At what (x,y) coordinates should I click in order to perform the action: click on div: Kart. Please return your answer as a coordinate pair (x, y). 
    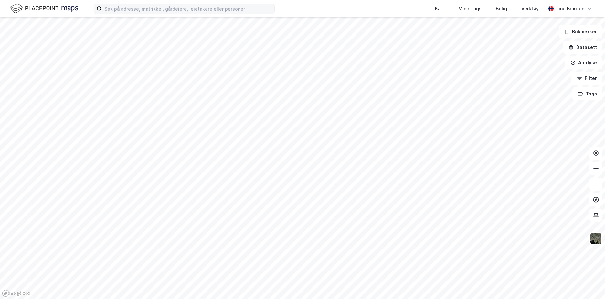
    Looking at the image, I should click on (439, 9).